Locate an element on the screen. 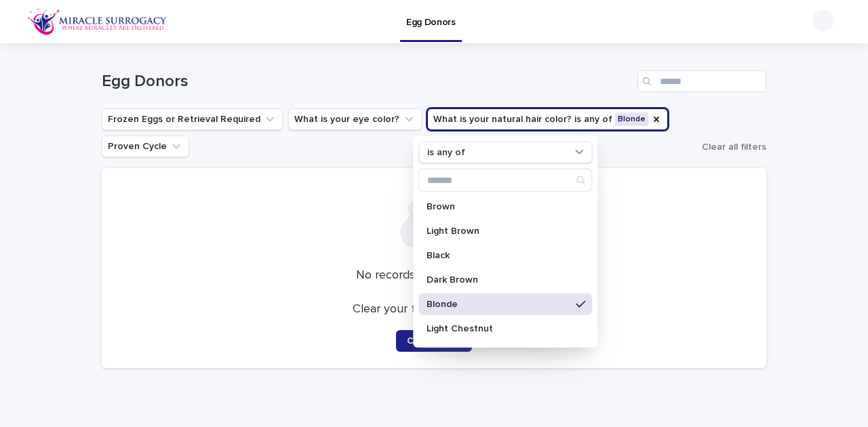 This screenshot has width=868, height=427. button: Frozen Eggs or Retrieval Required is located at coordinates (192, 120).